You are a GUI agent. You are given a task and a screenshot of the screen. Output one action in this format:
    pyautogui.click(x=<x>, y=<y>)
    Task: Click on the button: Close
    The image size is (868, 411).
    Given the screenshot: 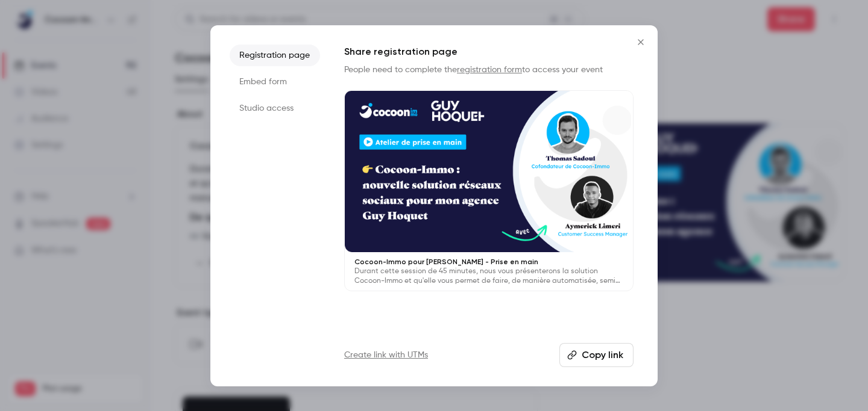 What is the action you would take?
    pyautogui.click(x=641, y=42)
    